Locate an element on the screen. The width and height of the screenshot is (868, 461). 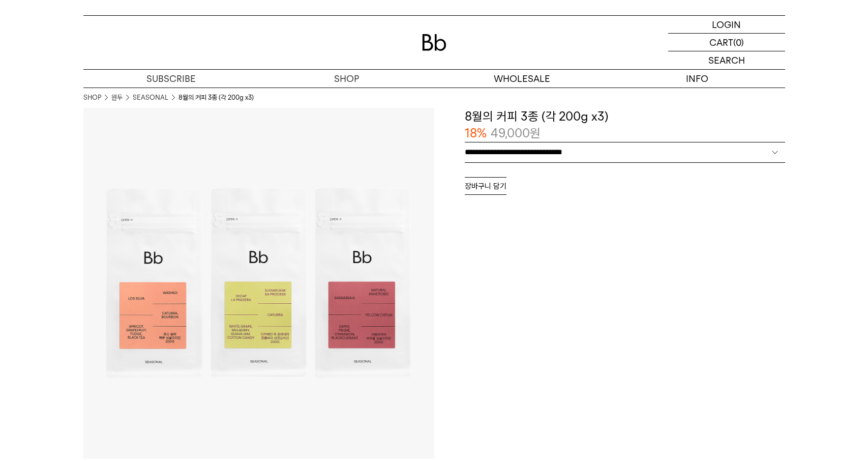
p: INFO is located at coordinates (697, 78).